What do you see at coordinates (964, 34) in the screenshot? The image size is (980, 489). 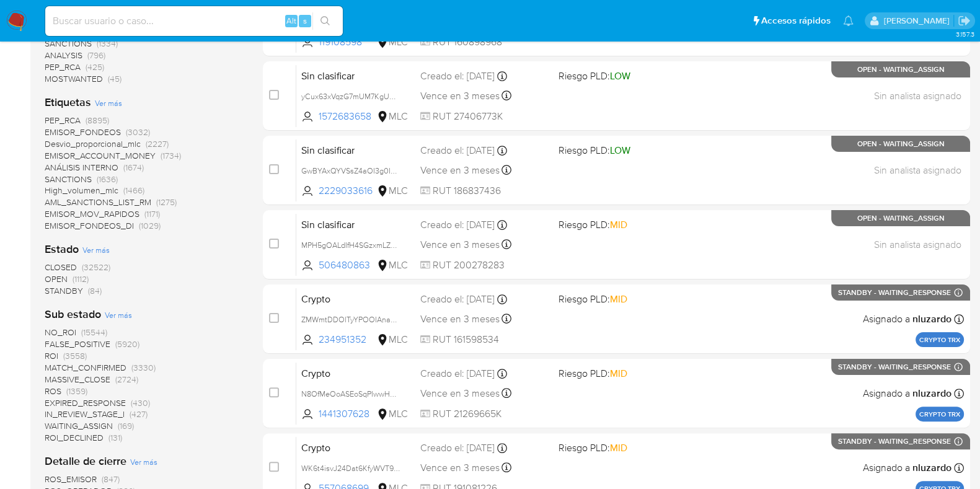 I see `span: 3.157.3` at bounding box center [964, 34].